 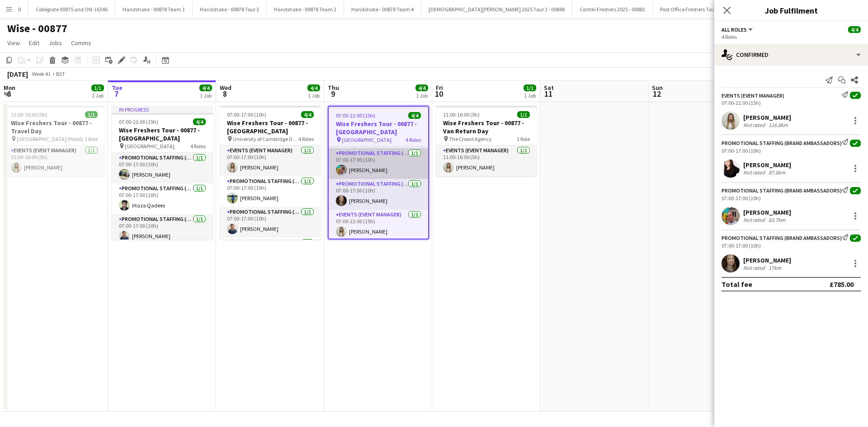 I want to click on app-card-role: Promotional Staffing (Brand Ambassadors)1/1, so click(x=270, y=253).